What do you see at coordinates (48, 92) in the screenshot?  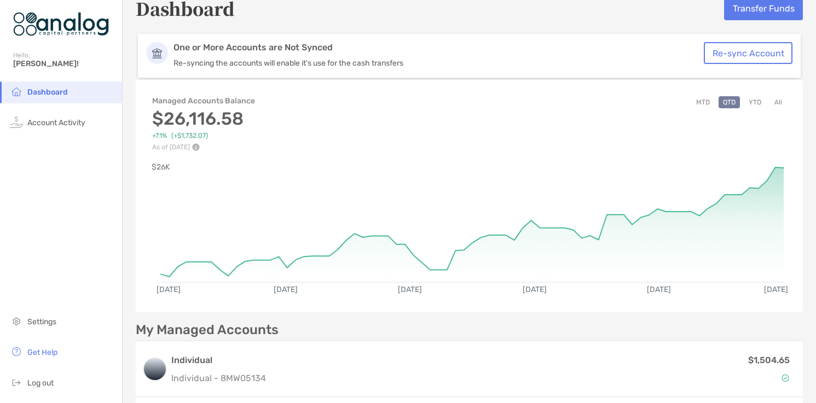 I see `span: Dashboard` at bounding box center [48, 92].